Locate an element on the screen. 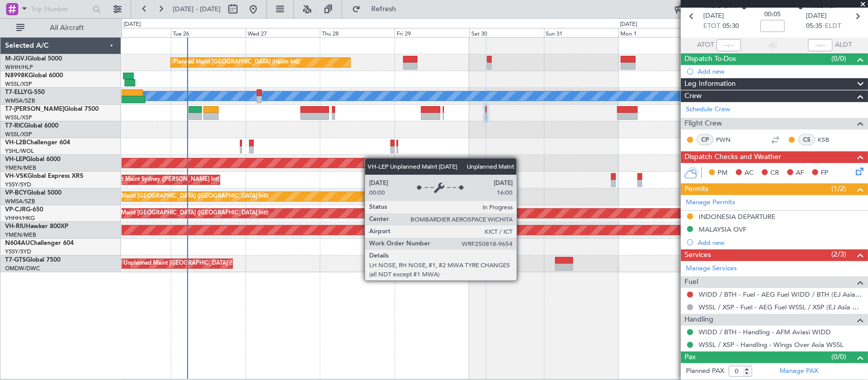 This screenshot has width=868, height=380. span: Refresh is located at coordinates (384, 9).